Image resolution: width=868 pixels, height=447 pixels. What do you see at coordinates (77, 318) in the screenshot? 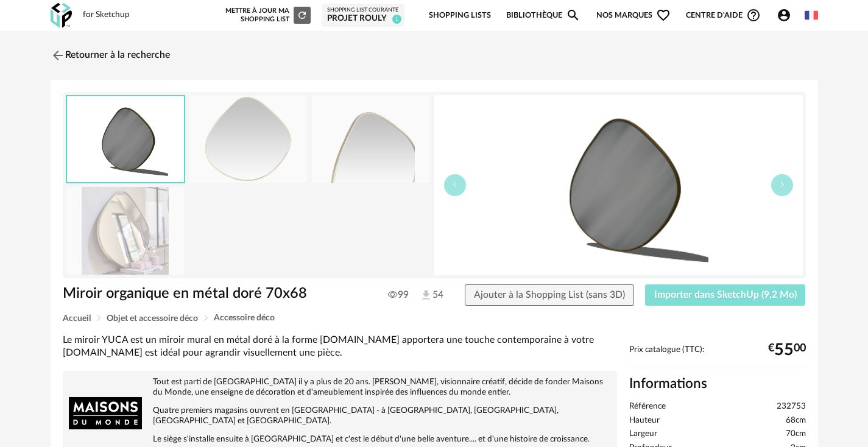
I see `span: Accueil` at bounding box center [77, 318].